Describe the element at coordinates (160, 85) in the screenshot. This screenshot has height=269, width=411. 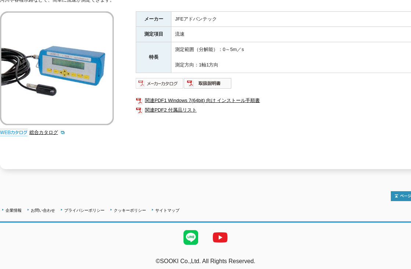
I see `a: メーカーカタログ` at that location.